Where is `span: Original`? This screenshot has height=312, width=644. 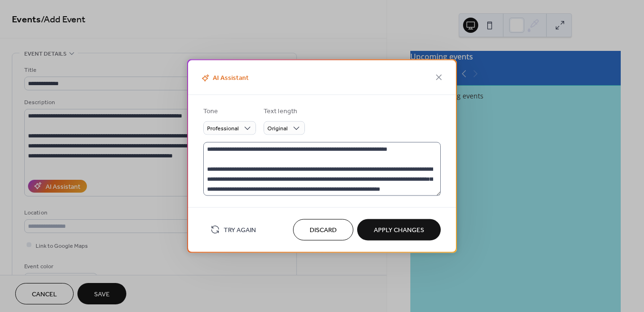
span: Original is located at coordinates (277, 128).